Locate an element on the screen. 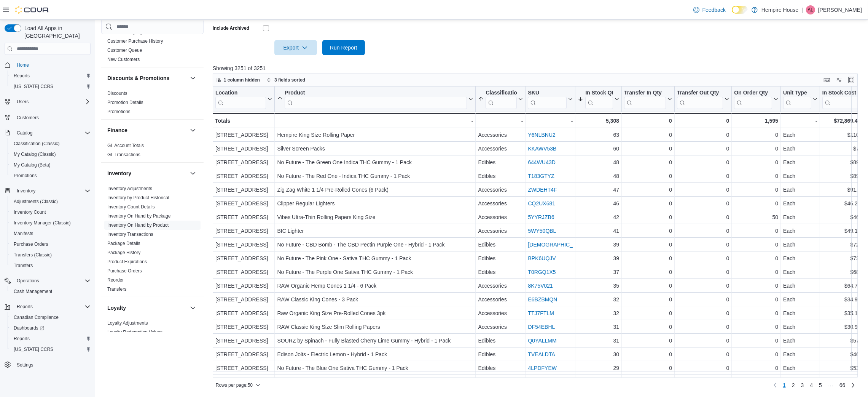 Image resolution: width=868 pixels, height=397 pixels. button: Finance is located at coordinates (147, 130).